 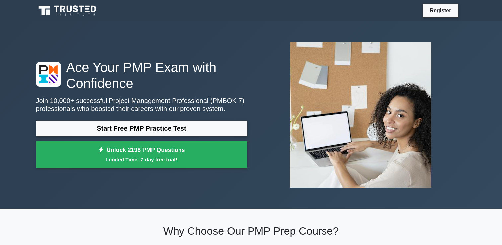 I want to click on h2: Why Choose Our PMP Prep Course?, so click(x=251, y=231).